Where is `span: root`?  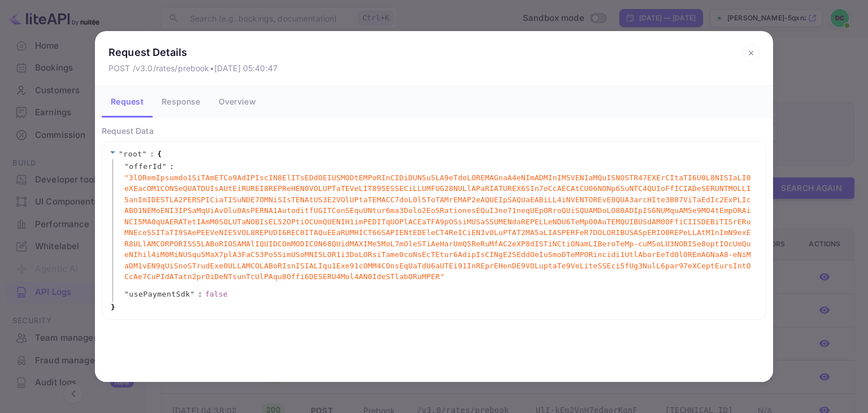
span: root is located at coordinates (132, 154).